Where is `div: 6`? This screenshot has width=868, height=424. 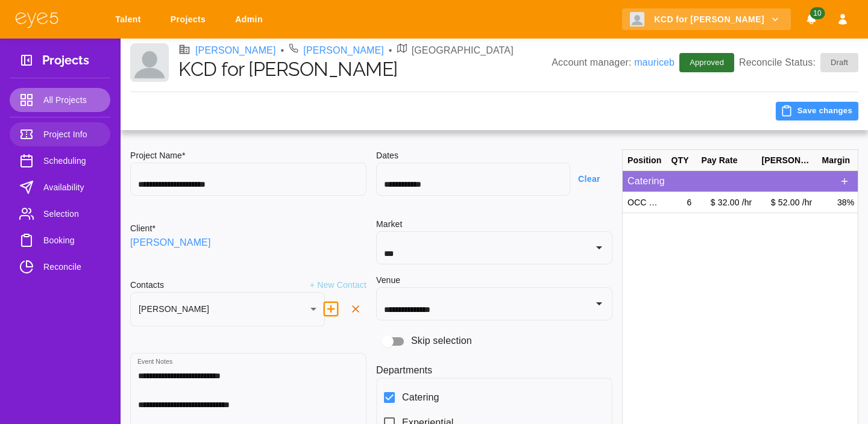
div: 6 is located at coordinates (681, 203).